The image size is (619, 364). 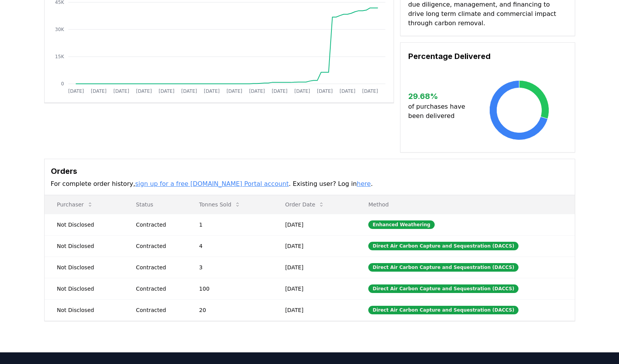 What do you see at coordinates (60, 57) in the screenshot?
I see `tspan: 15K` at bounding box center [60, 57].